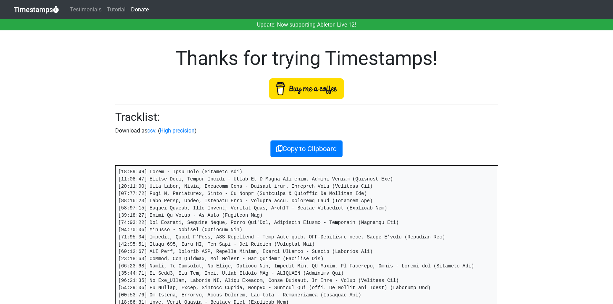 This screenshot has width=613, height=304. What do you see at coordinates (177, 130) in the screenshot?
I see `a: High precision` at bounding box center [177, 130].